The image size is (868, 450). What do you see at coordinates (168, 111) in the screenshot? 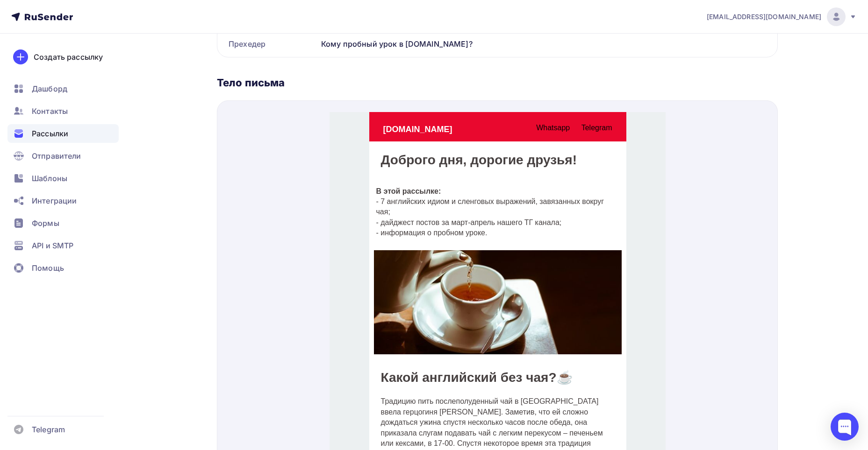
I see `p: - дайджест постов за март-апрель нашего ТГ канала;` at bounding box center [168, 111].